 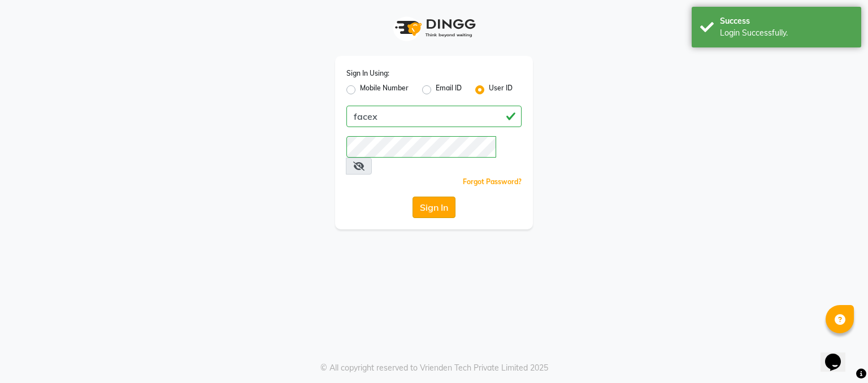 What do you see at coordinates (786, 21) in the screenshot?
I see `div: Success` at bounding box center [786, 21].